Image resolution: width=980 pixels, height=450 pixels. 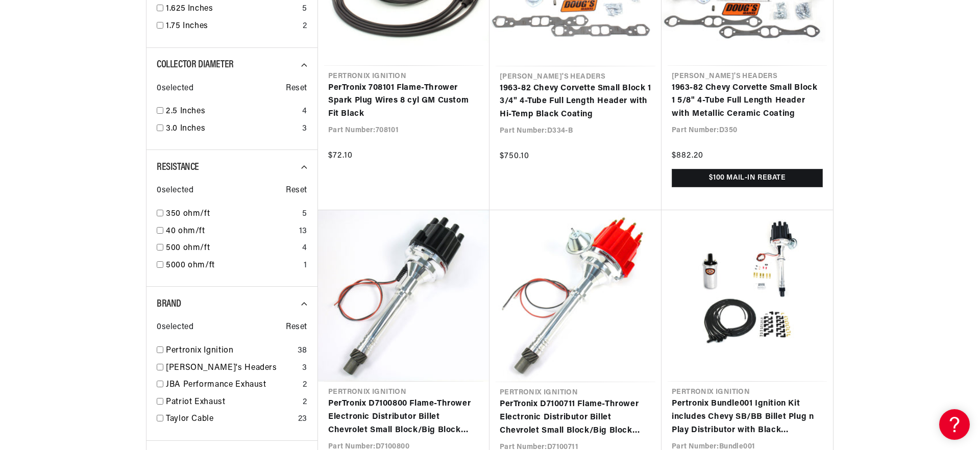 What do you see at coordinates (302, 420) in the screenshot?
I see `div: 23` at bounding box center [302, 420].